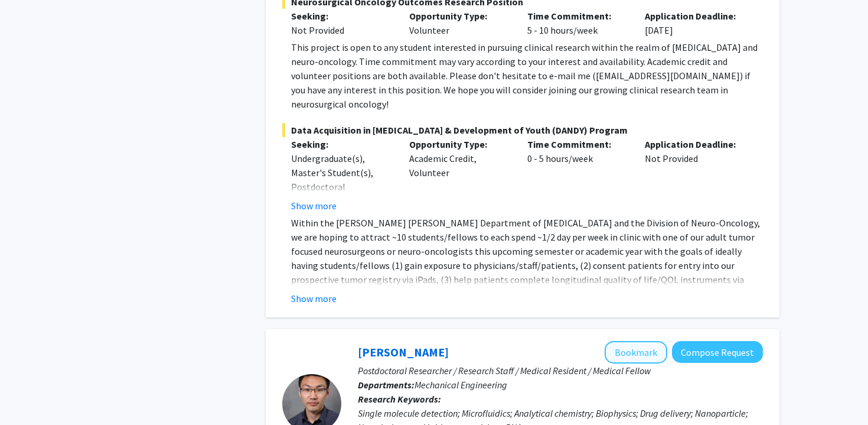  Describe the element at coordinates (578, 175) in the screenshot. I see `div: 0 - 5 hours/week` at that location.